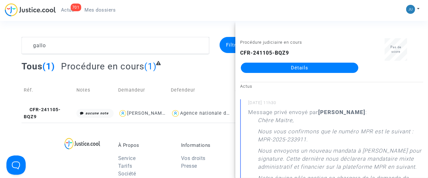  Describe the element at coordinates (97, 113) in the screenshot. I see `i: aucune note` at that location.